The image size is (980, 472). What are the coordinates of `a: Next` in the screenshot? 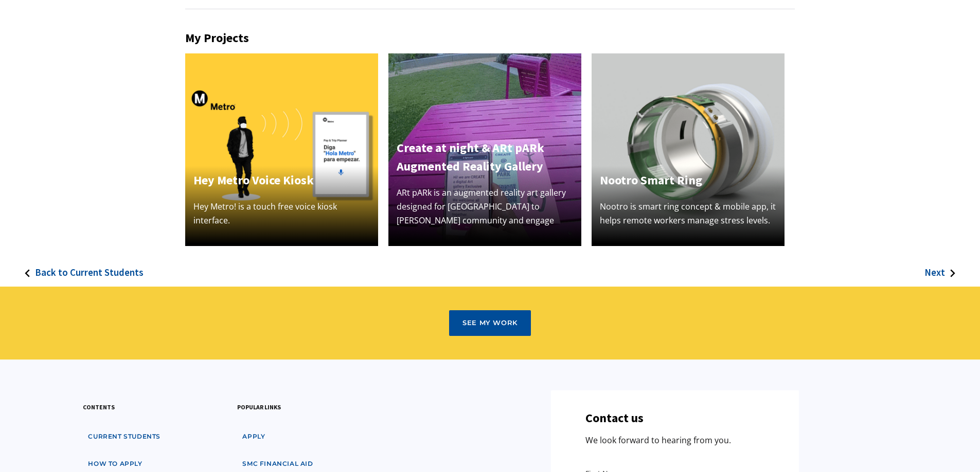 It's located at (948, 266).